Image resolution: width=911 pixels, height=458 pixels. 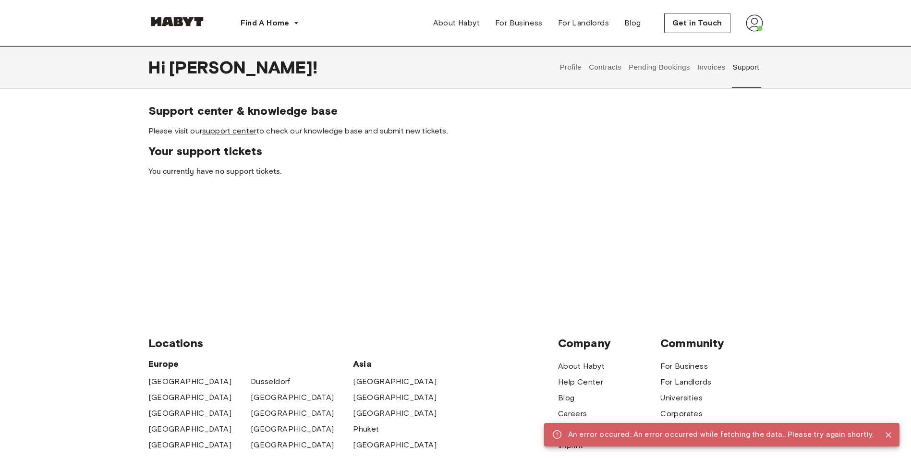 What do you see at coordinates (580, 382) in the screenshot?
I see `span: Help Center` at bounding box center [580, 382].